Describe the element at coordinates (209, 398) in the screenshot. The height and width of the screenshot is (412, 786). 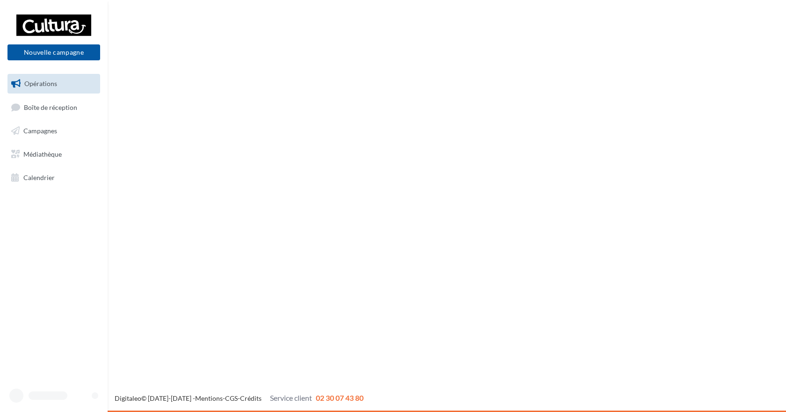
I see `a: Mentions` at that location.